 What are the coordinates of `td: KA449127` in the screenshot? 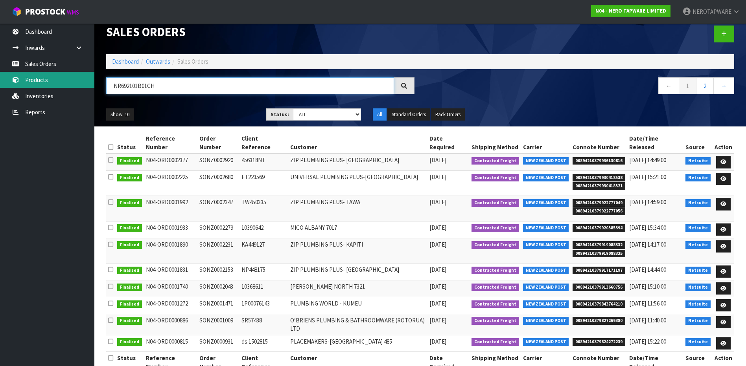 It's located at (264, 251).